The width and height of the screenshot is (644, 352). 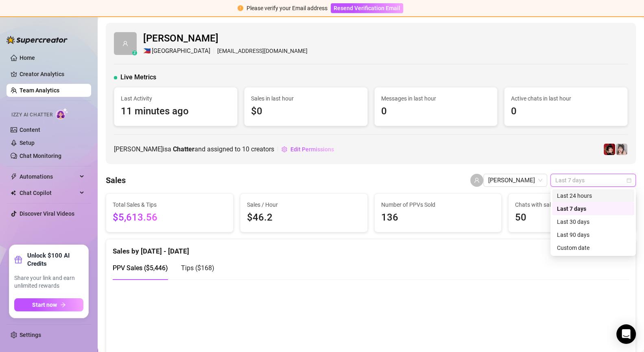 What do you see at coordinates (49, 177) in the screenshot?
I see `span: Automations` at bounding box center [49, 177].